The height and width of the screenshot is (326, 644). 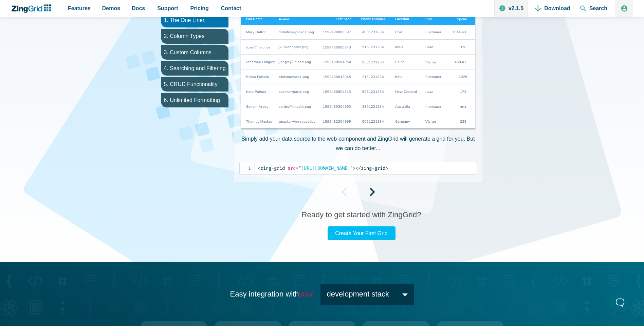 What do you see at coordinates (361, 214) in the screenshot?
I see `h3: Ready to get started with ZingGrid?` at bounding box center [361, 214].